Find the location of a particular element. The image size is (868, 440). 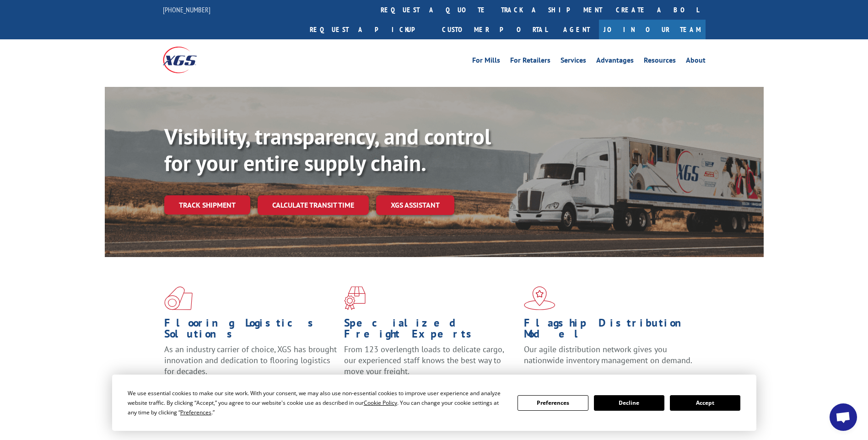

img: xgs-icon-focused-on-flooring-red is located at coordinates (355, 298).